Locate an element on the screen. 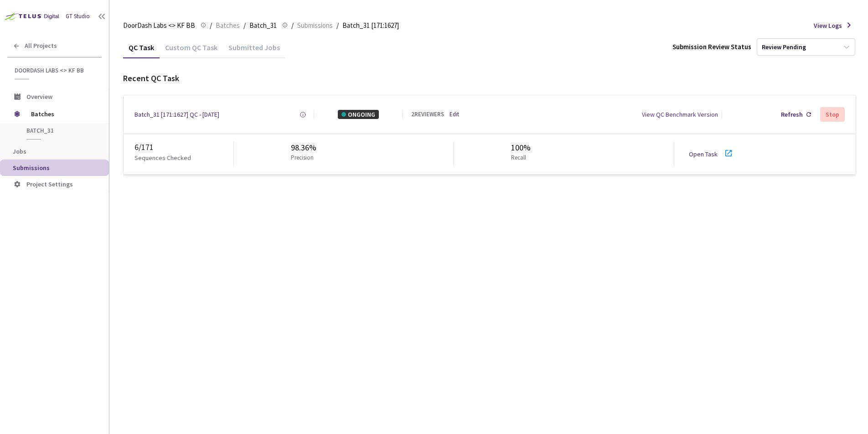 This screenshot has width=868, height=434. p: Precision is located at coordinates (302, 158).